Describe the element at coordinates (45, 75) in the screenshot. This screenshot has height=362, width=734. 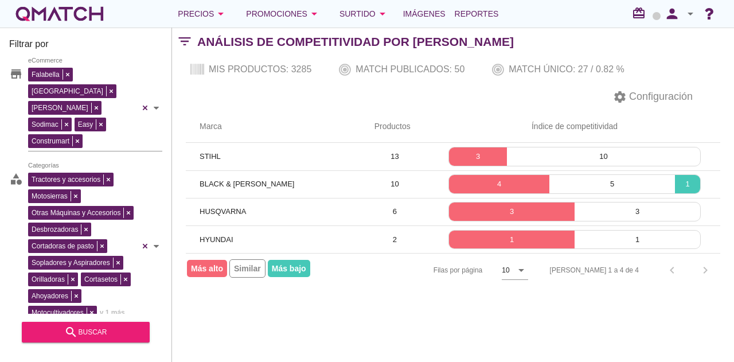
I see `span: Falabella` at that location.